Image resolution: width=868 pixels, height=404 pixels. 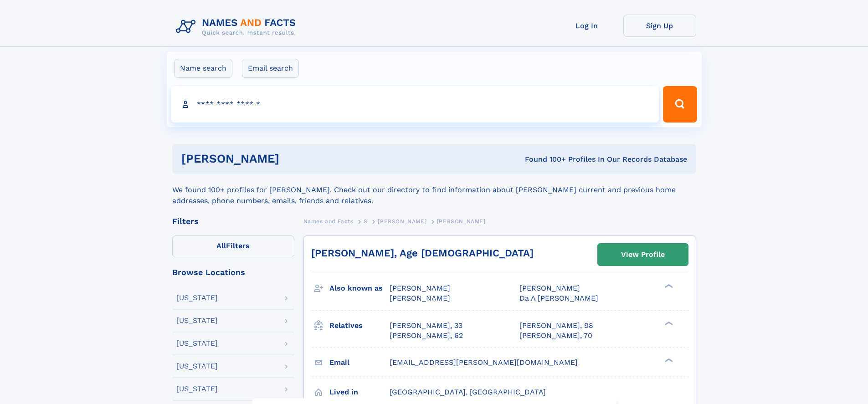 What do you see at coordinates (643, 254) in the screenshot?
I see `a: View Profile` at bounding box center [643, 254].